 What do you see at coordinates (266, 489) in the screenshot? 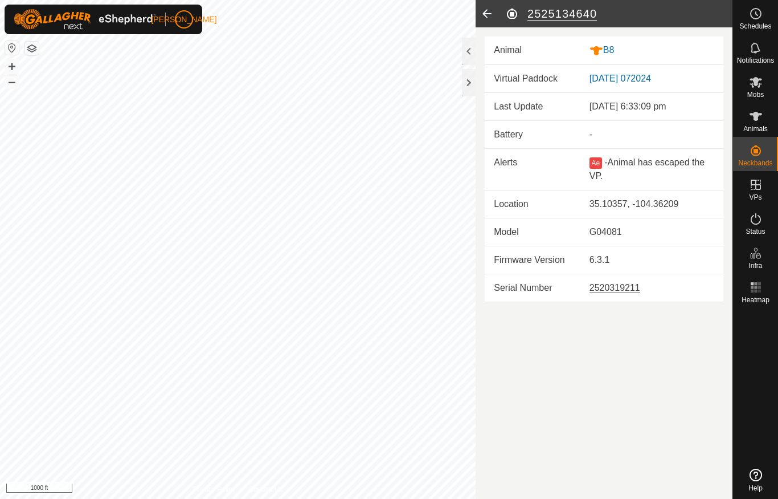
I see `a: Contact Us` at bounding box center [266, 489].